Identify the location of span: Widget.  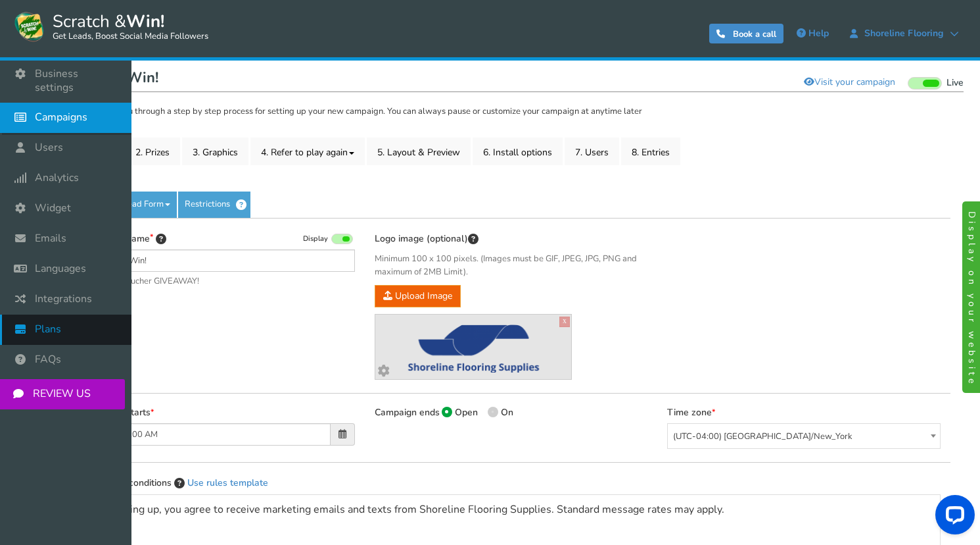
(53, 208).